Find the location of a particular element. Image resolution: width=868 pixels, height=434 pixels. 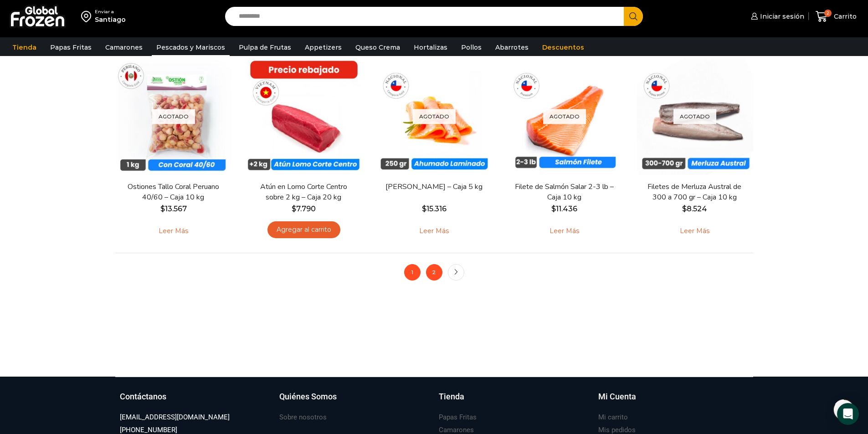

div: Santiago is located at coordinates (110, 20).